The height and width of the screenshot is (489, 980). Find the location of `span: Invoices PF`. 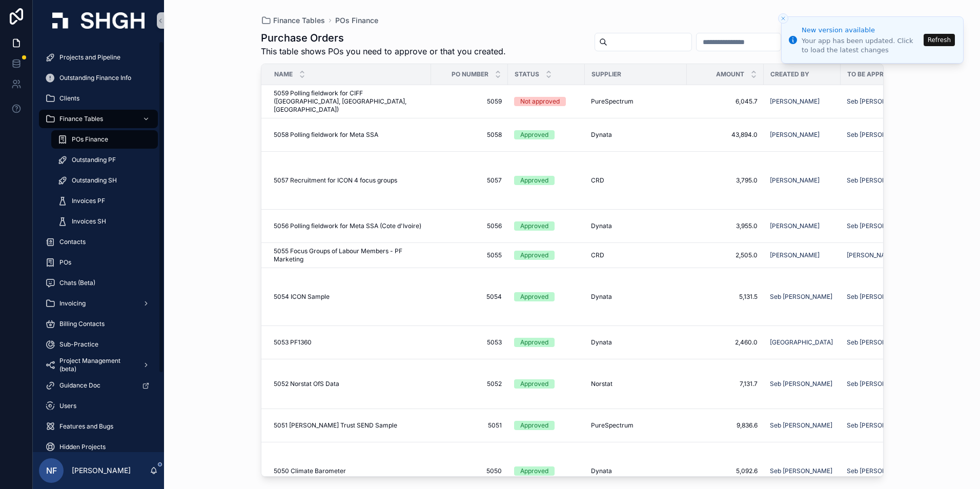

span: Invoices PF is located at coordinates (88, 201).